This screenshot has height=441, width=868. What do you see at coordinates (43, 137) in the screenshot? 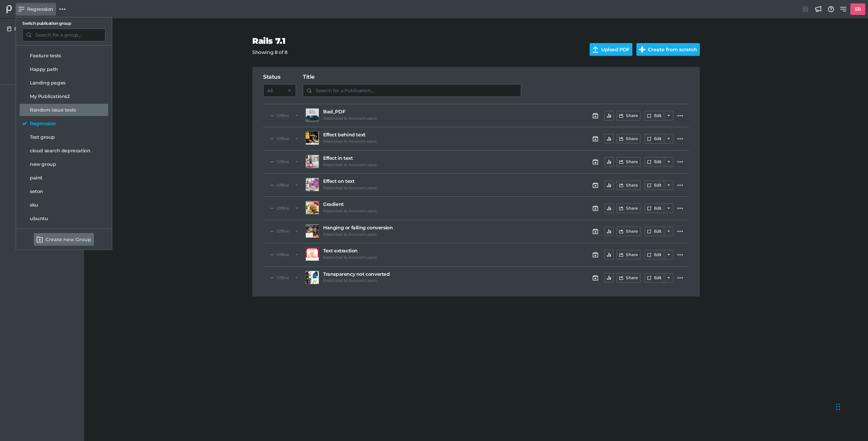
I see `h5: Test group` at bounding box center [43, 137].